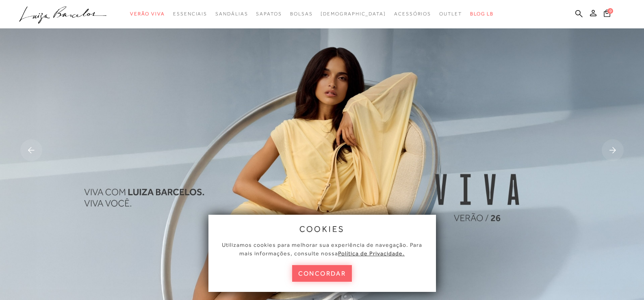 The width and height of the screenshot is (644, 300). What do you see at coordinates (482, 14) in the screenshot?
I see `a: BLOG LB` at bounding box center [482, 14].